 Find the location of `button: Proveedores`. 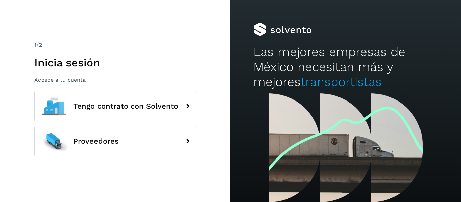

button: Proveedores is located at coordinates (115, 141).